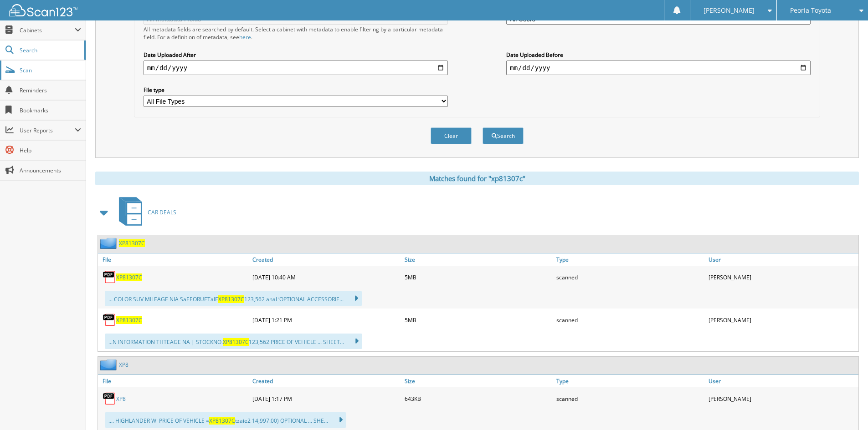  What do you see at coordinates (50, 110) in the screenshot?
I see `span: Bookmarks` at bounding box center [50, 110].